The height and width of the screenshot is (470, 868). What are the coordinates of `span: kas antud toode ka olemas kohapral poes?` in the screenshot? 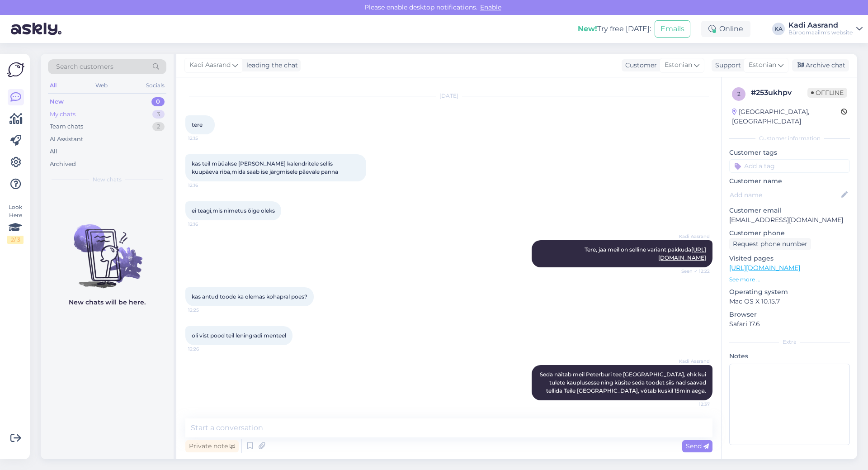 It's located at (249, 296).